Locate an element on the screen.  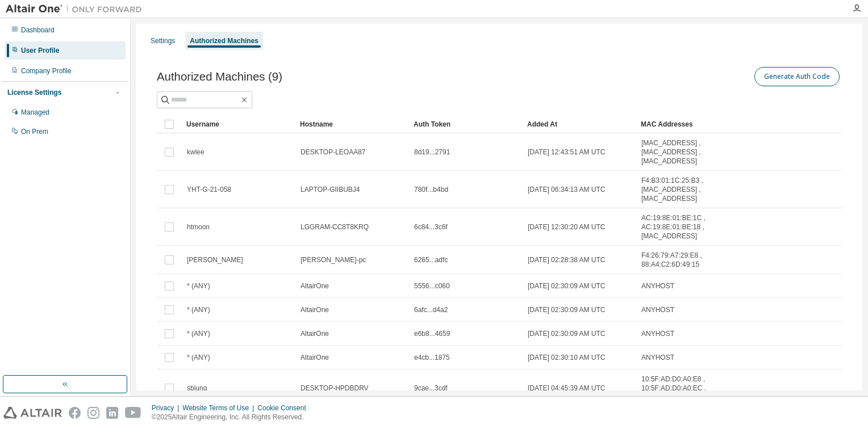
div: Cookie Consent is located at coordinates (285, 408).